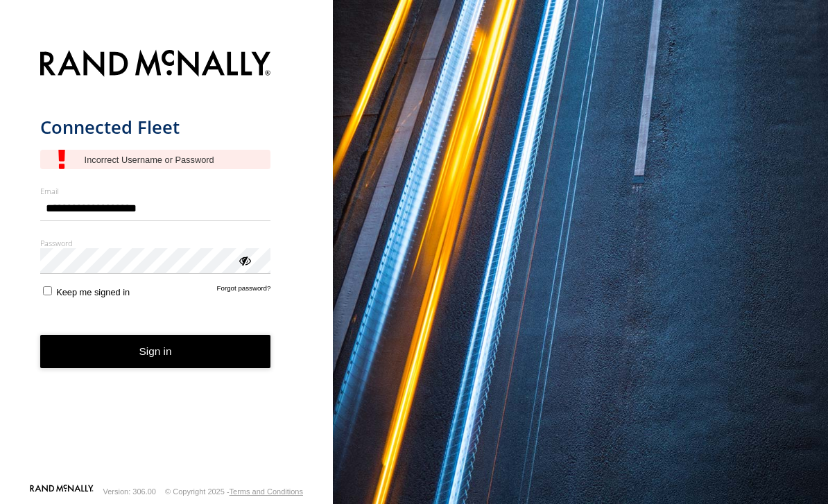 This screenshot has width=828, height=504. Describe the element at coordinates (155, 190) in the screenshot. I see `label: Email` at that location.